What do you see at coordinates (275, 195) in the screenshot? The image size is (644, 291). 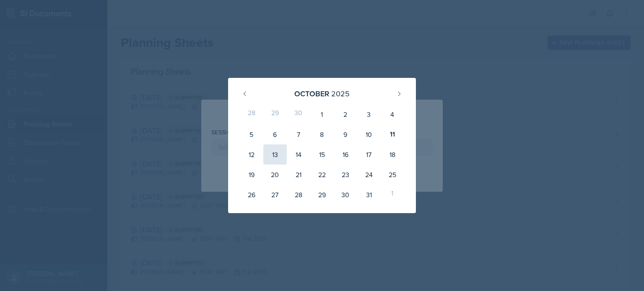 I see `div: 27` at bounding box center [275, 195].